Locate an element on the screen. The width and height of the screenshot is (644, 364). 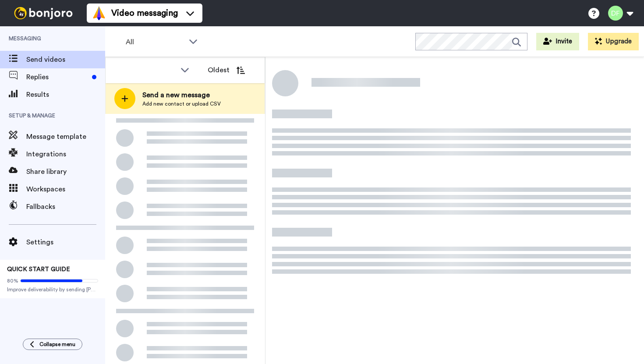
a: Invite is located at coordinates (558, 42).